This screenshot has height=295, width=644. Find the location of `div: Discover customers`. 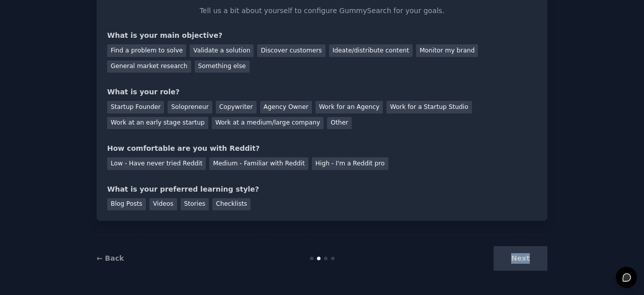

div: Discover customers is located at coordinates (291, 50).